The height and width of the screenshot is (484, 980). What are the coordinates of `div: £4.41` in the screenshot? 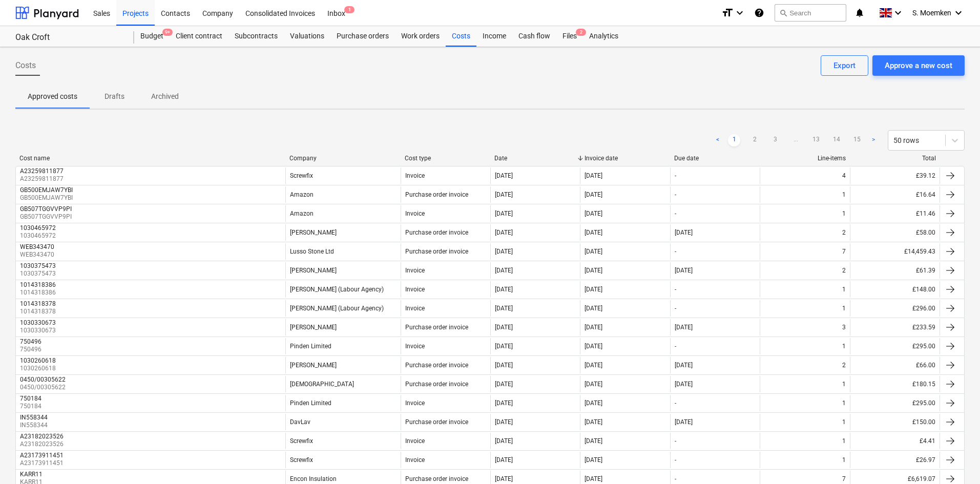 It's located at (894, 441).